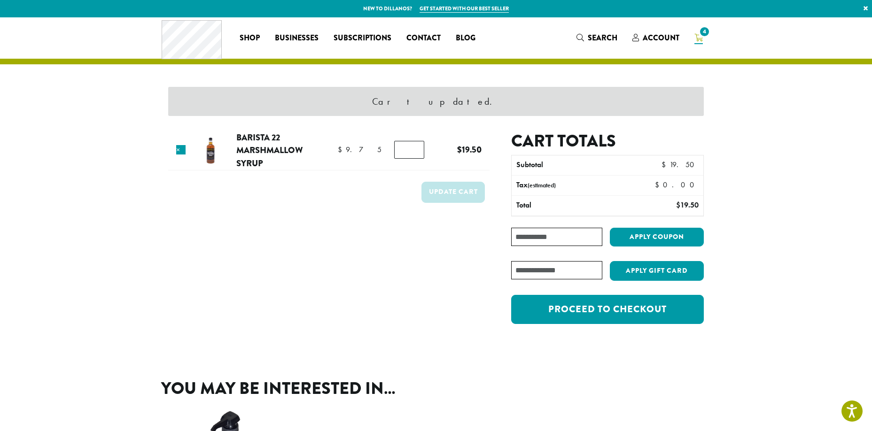 This screenshot has height=431, width=872. Describe the element at coordinates (676, 185) in the screenshot. I see `bdi: 0.00` at that location.